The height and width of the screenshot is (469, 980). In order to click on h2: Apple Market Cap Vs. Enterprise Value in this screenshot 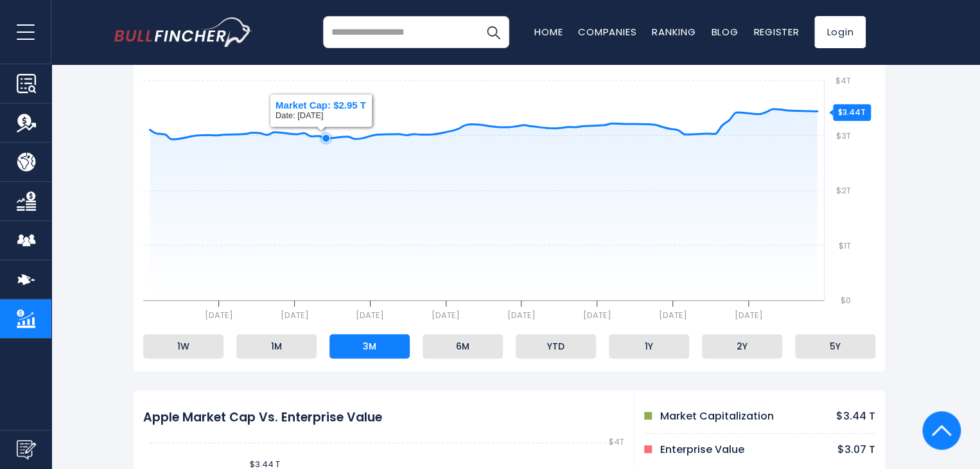, I will do `click(263, 418)`.